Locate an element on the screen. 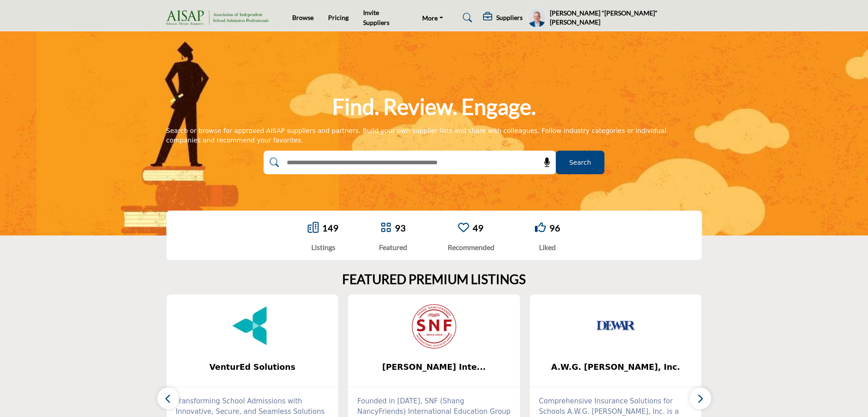  a: More is located at coordinates (432, 17).